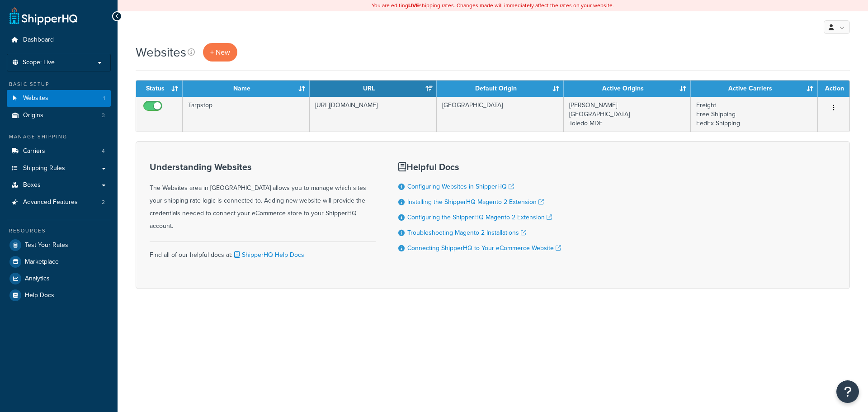 Image resolution: width=868 pixels, height=412 pixels. What do you see at coordinates (33, 115) in the screenshot?
I see `span: Origins` at bounding box center [33, 115].